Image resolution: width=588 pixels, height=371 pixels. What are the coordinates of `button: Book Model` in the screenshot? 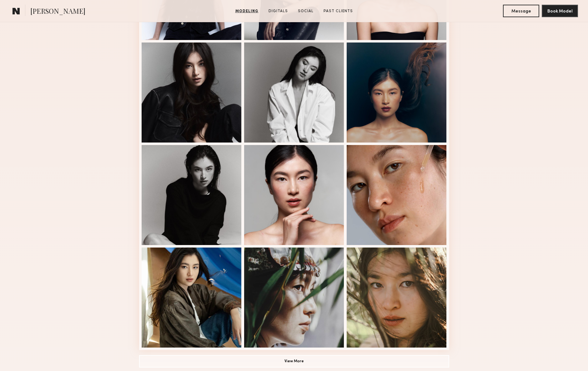 It's located at (560, 11).